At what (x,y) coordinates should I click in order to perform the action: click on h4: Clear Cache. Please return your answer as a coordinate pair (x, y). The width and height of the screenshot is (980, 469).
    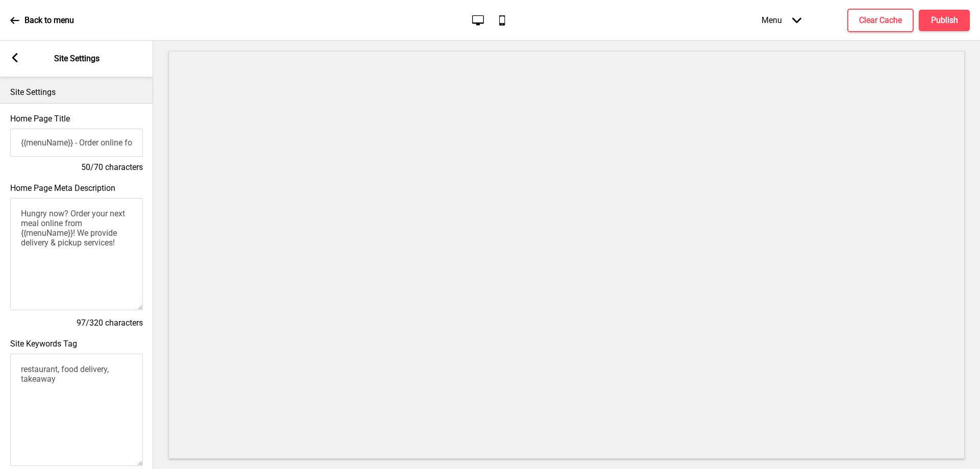
    Looking at the image, I should click on (881, 21).